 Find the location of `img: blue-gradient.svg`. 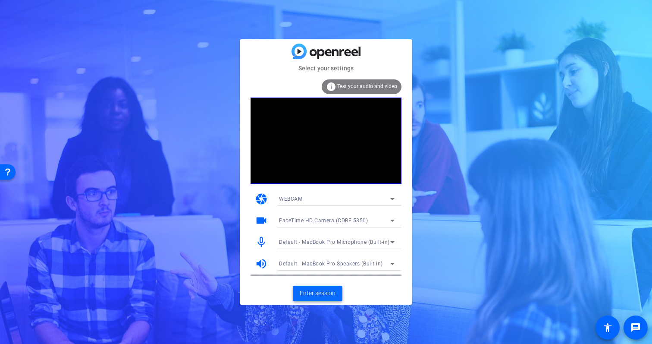

img: blue-gradient.svg is located at coordinates (326, 51).